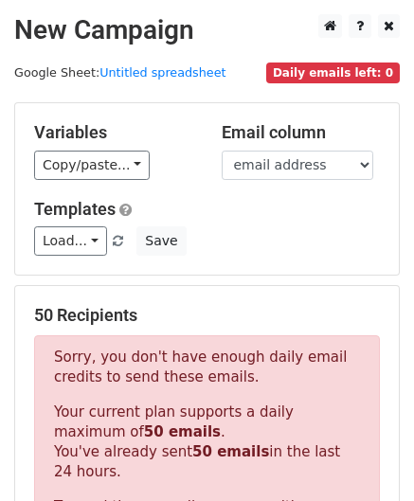 This screenshot has width=414, height=501. Describe the element at coordinates (162, 72) in the screenshot. I see `a: Untitled spreadsheet` at that location.